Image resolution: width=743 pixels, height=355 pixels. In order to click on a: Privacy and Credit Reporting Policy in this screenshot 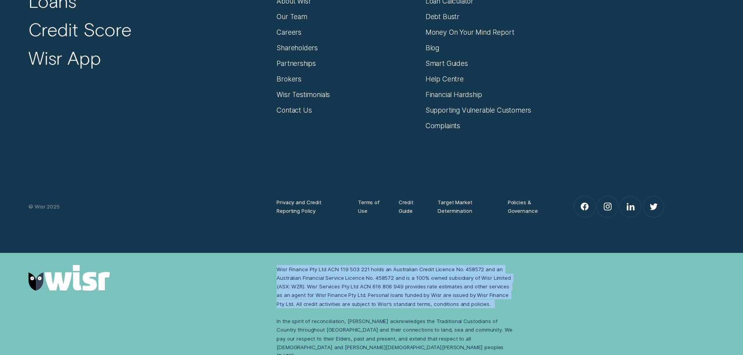, I will do `click(309, 207)`.